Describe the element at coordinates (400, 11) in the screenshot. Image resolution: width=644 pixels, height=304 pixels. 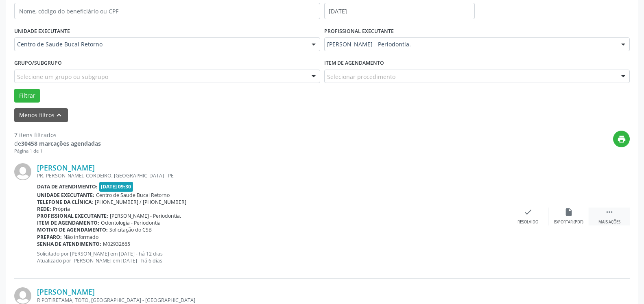
I see `input: Selecione um intervalo` at that location.